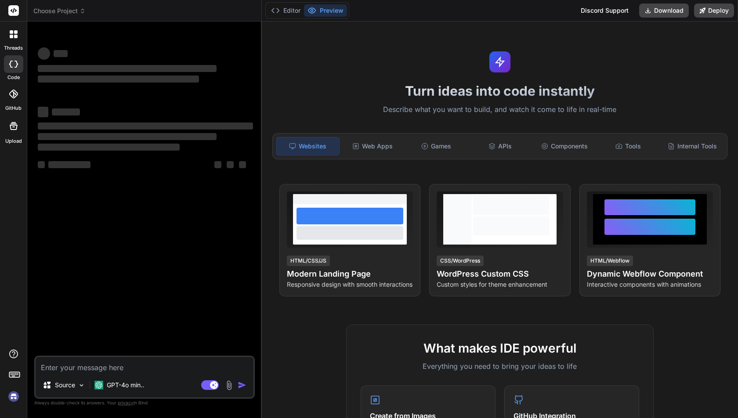 The image size is (738, 418). I want to click on button: Editor, so click(286, 11).